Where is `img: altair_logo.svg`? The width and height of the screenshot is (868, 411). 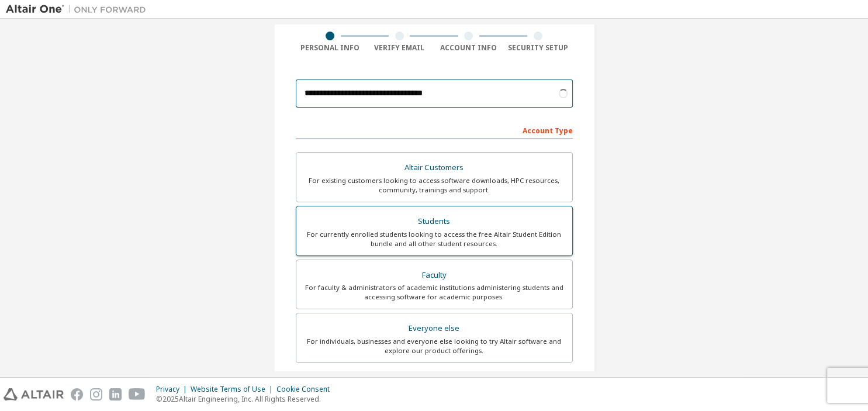 img: altair_logo.svg is located at coordinates (34, 394).